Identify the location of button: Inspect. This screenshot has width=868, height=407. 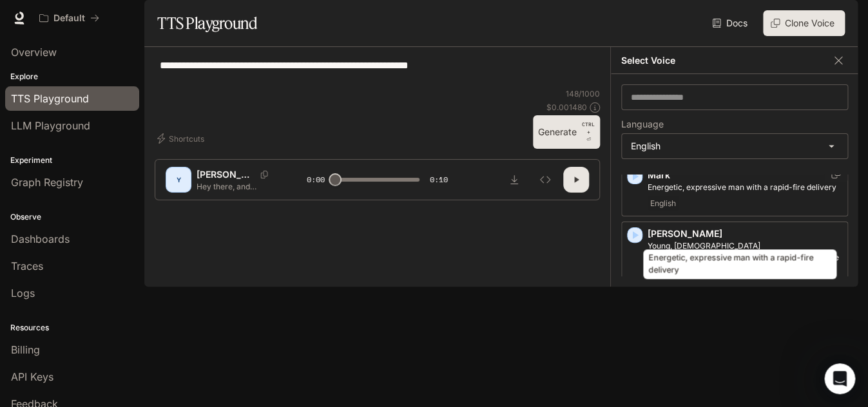
(545, 180).